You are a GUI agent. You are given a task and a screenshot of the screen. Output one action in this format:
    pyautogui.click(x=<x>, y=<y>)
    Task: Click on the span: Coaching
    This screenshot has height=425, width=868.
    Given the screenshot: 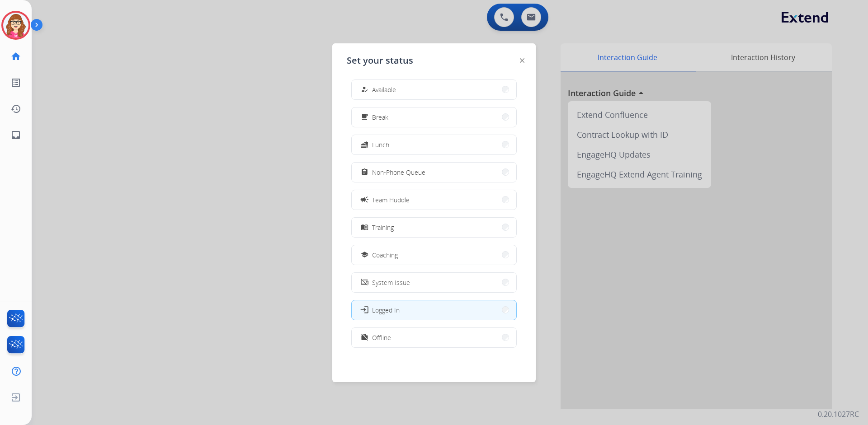 What is the action you would take?
    pyautogui.click(x=385, y=255)
    